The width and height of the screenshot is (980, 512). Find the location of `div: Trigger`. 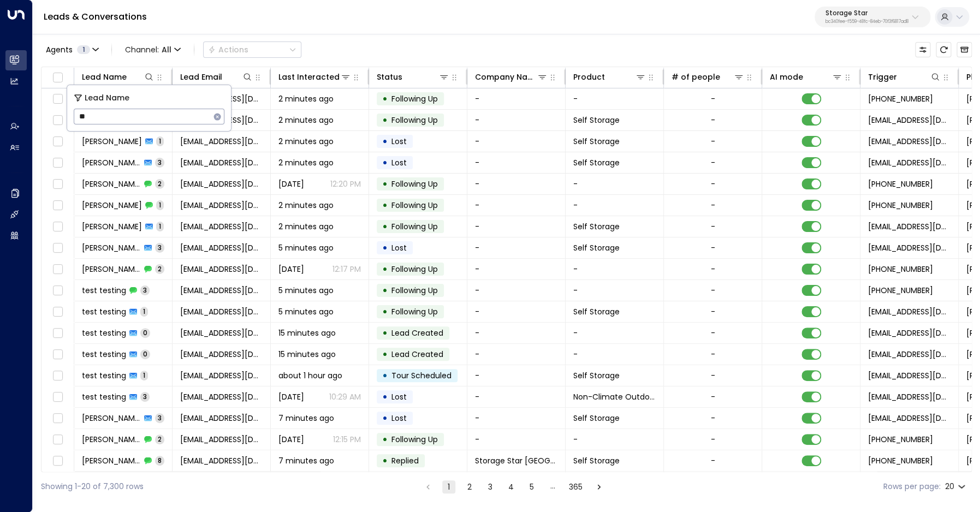

div: Trigger is located at coordinates (904, 77).